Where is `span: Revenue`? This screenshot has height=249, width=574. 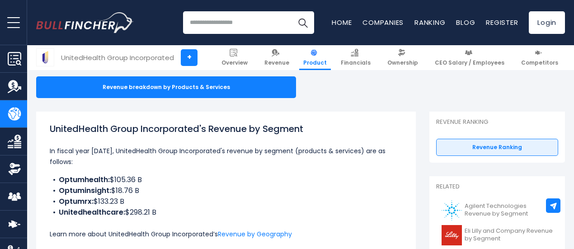 span: Revenue is located at coordinates (277, 63).